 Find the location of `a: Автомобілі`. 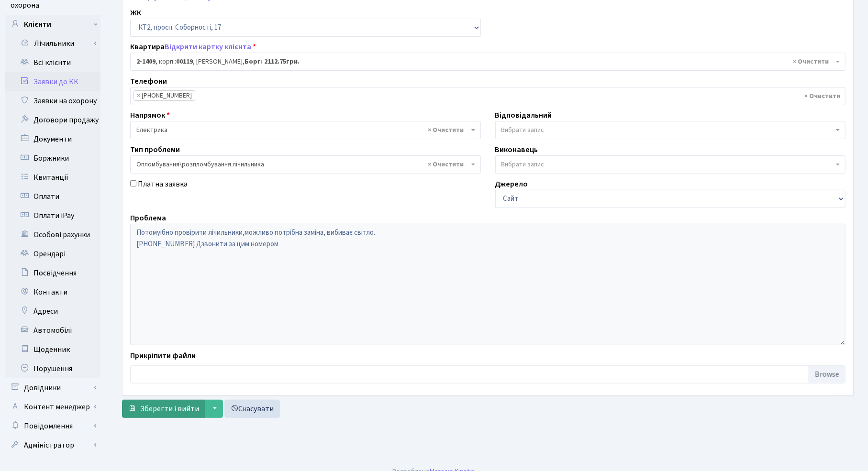

a: Автомобілі is located at coordinates (52, 331).